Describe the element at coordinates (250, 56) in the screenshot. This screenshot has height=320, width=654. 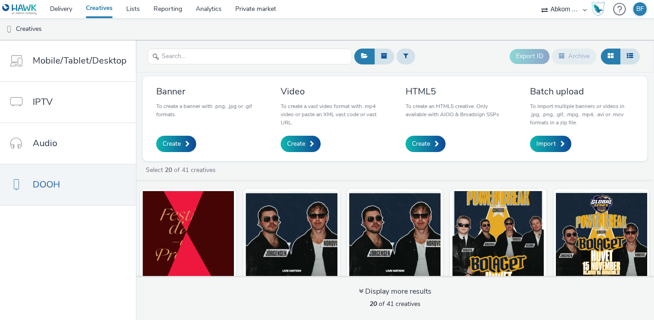
I see `input: Search...` at that location.